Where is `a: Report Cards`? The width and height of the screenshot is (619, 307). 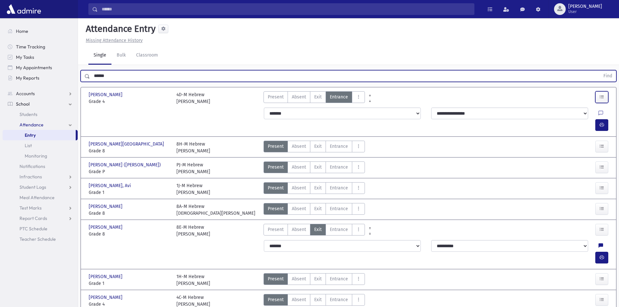 a: Report Cards is located at coordinates (40, 218).